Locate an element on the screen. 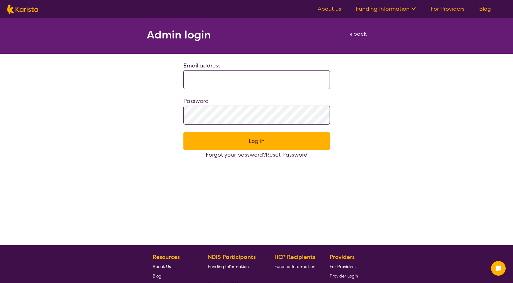 This screenshot has height=283, width=513. a: back is located at coordinates (357, 36).